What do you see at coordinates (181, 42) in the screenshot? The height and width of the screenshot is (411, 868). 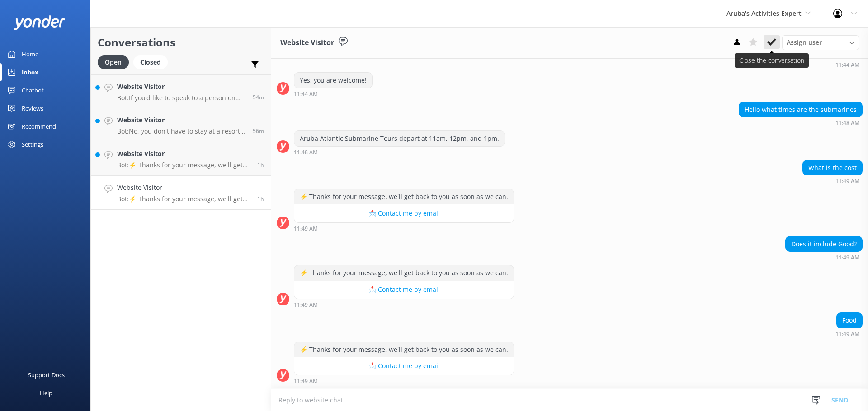 I see `h2: Conversations` at bounding box center [181, 42].